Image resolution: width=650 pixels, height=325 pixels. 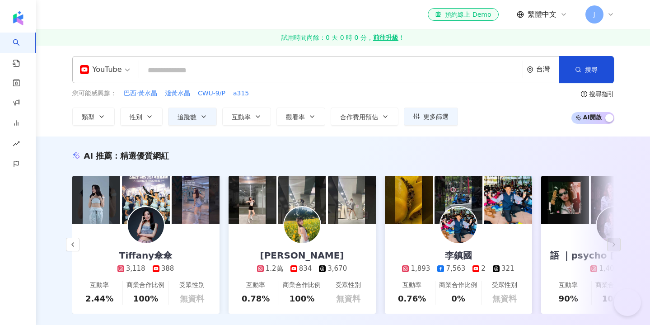 What do you see at coordinates (177, 93) in the screenshot?
I see `button: 淺黃水晶` at bounding box center [177, 93].